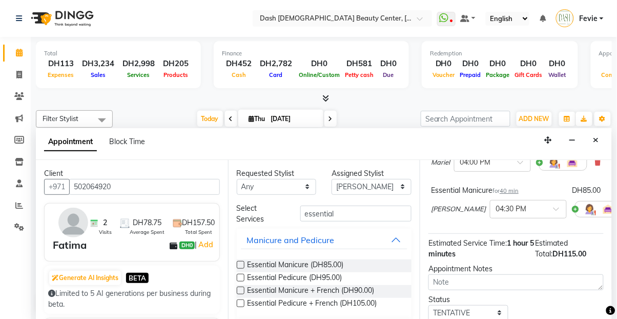  I want to click on div: Appointment Notes, so click(516, 269).